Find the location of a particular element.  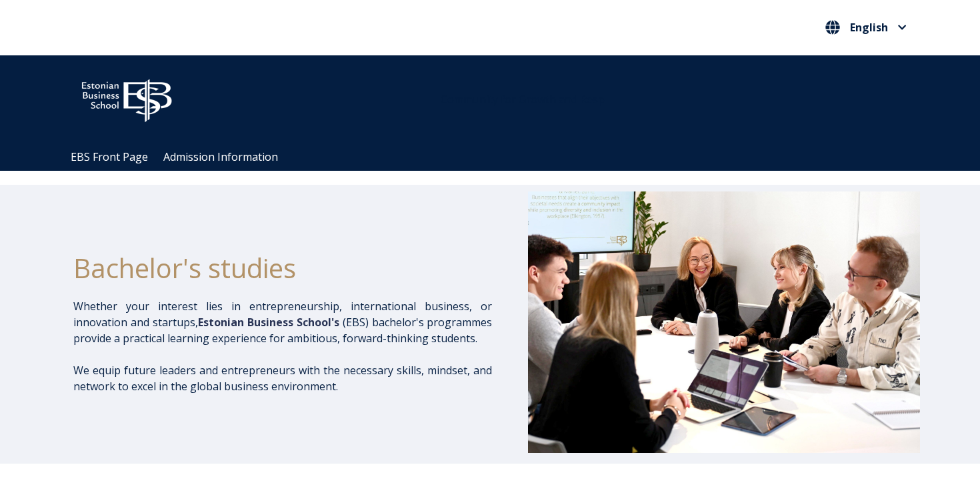

span: English is located at coordinates (869, 28).